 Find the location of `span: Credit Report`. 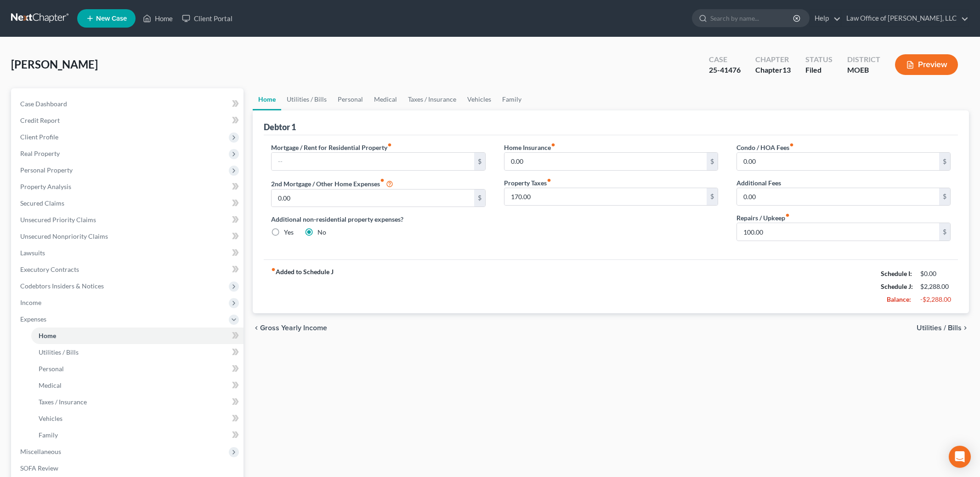

span: Credit Report is located at coordinates (40, 120).